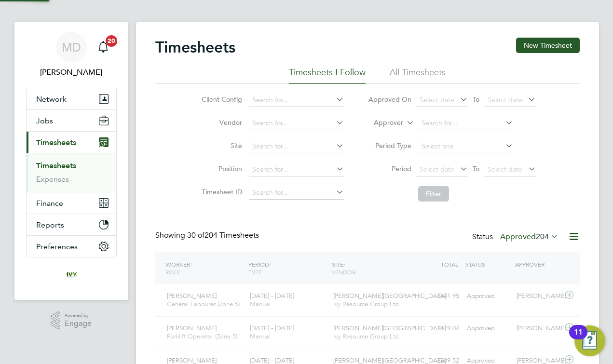 This screenshot has height=364, width=613. Describe the element at coordinates (418, 75) in the screenshot. I see `li: All Timesheets` at that location.